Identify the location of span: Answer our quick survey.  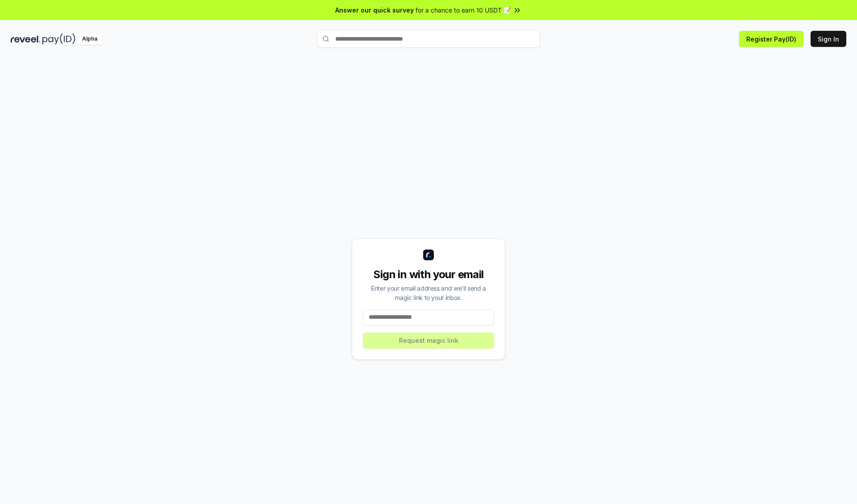
(375, 10).